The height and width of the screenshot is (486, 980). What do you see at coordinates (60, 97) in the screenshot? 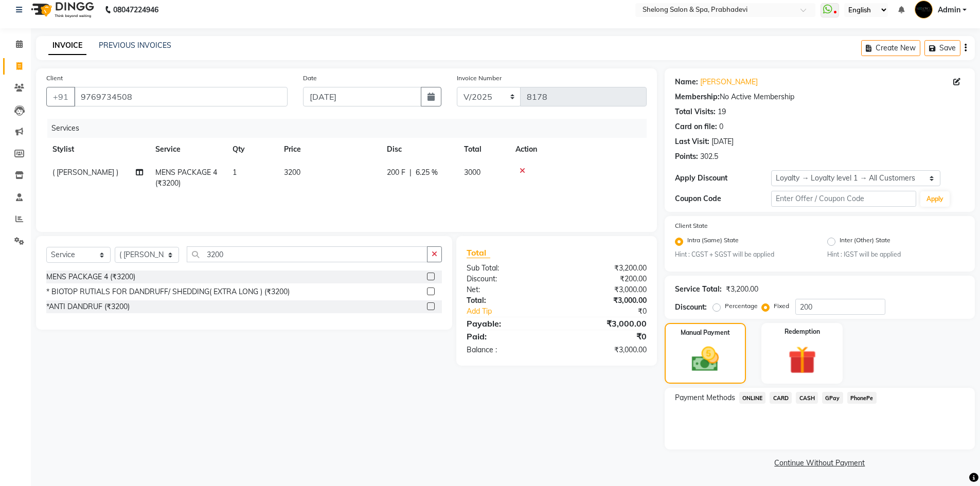
I see `button: +91` at bounding box center [60, 97].